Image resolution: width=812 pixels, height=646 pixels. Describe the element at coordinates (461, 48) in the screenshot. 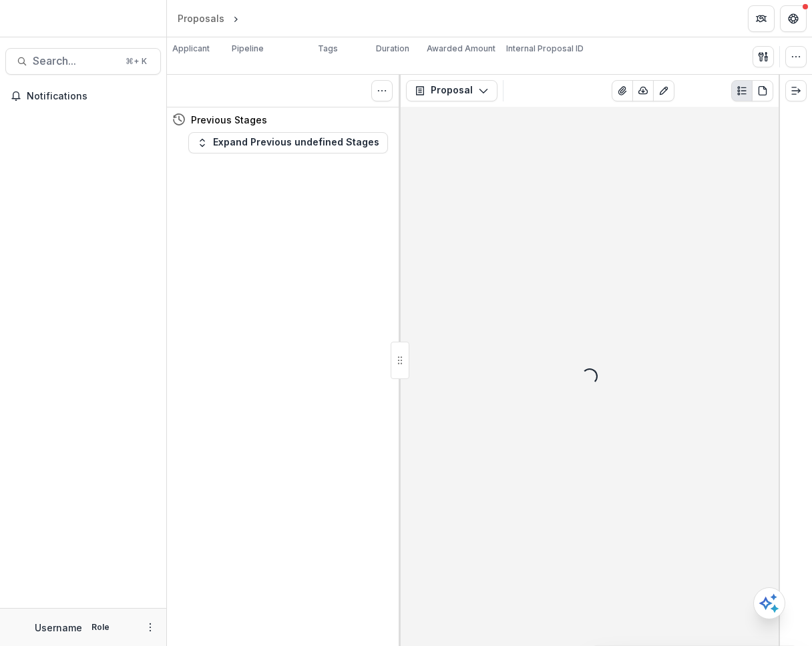

I see `p: Awarded Amount` at that location.